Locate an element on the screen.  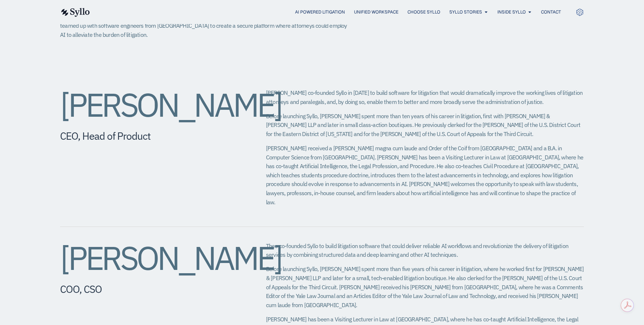
nav: Menu is located at coordinates (333, 12).